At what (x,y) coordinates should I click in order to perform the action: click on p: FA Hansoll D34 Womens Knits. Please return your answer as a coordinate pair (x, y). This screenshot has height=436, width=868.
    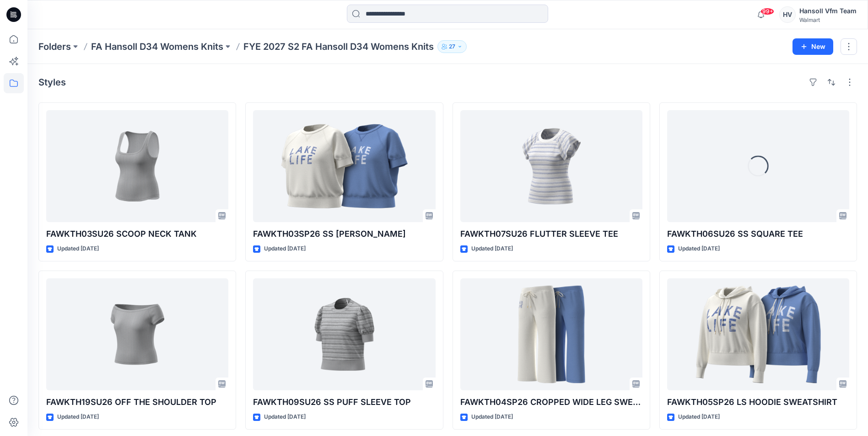
    Looking at the image, I should click on (157, 47).